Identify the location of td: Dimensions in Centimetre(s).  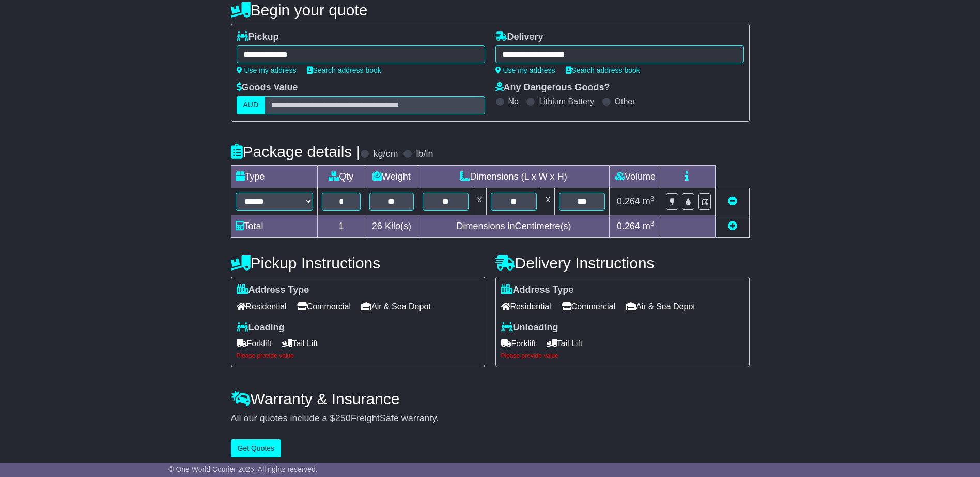
(514, 227).